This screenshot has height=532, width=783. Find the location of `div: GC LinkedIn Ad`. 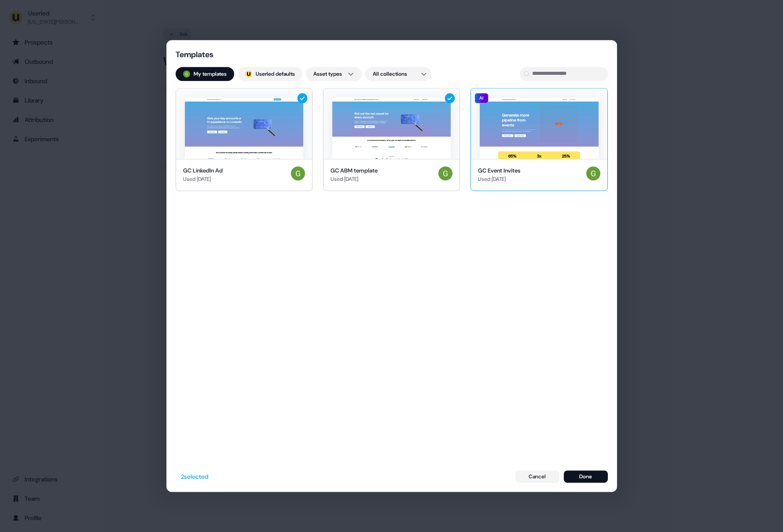

div: GC LinkedIn Ad is located at coordinates (203, 171).